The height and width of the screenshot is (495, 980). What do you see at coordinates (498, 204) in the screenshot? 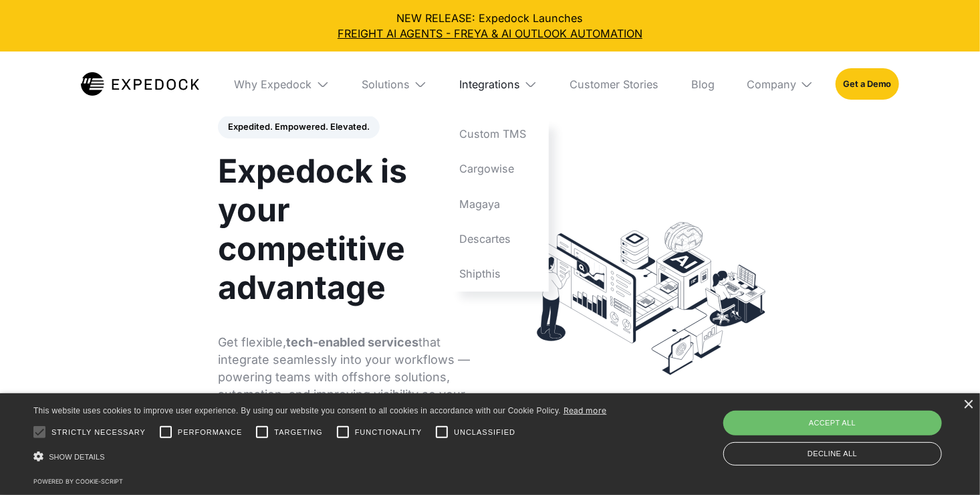
I see `a: Magaya` at bounding box center [498, 204].